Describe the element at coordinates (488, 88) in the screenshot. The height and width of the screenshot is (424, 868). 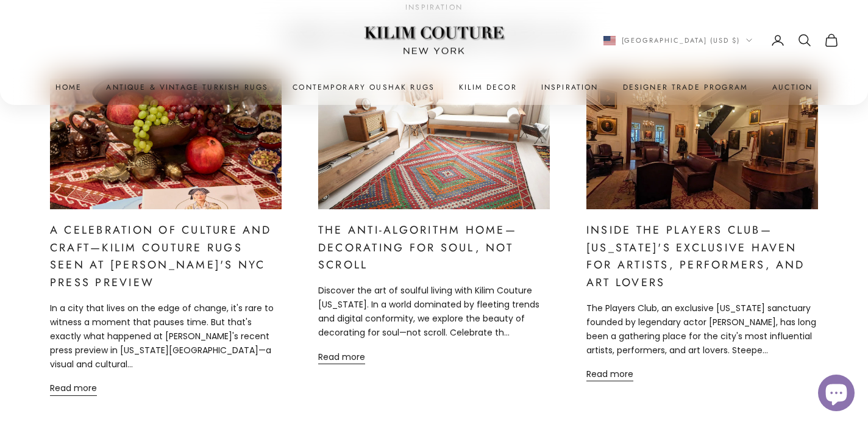
I see `summary: Kilim Decor` at that location.